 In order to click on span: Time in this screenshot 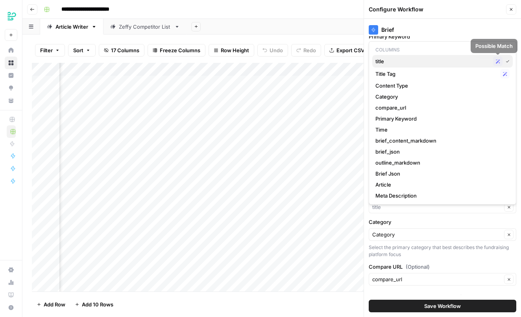, I will do `click(441, 130)`.